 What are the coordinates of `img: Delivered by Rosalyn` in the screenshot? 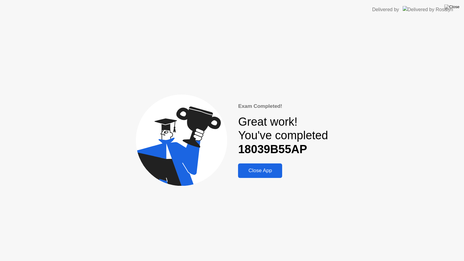 It's located at (427, 9).